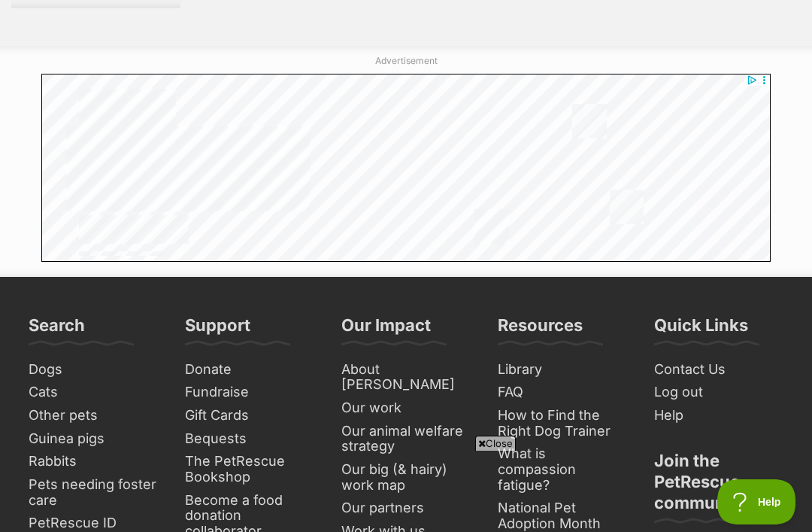 The width and height of the screenshot is (812, 532). Describe the element at coordinates (540, 330) in the screenshot. I see `h3: Resources` at that location.